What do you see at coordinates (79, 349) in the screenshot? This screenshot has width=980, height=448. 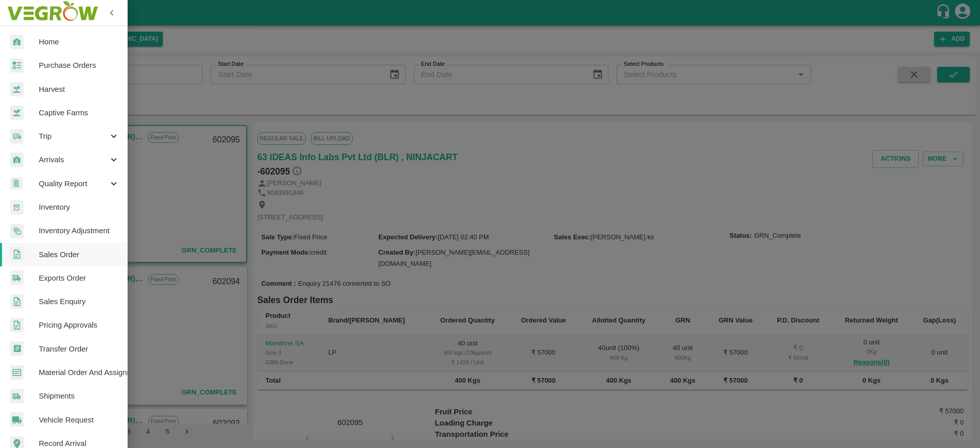 I see `span: Transfer Order` at bounding box center [79, 349].